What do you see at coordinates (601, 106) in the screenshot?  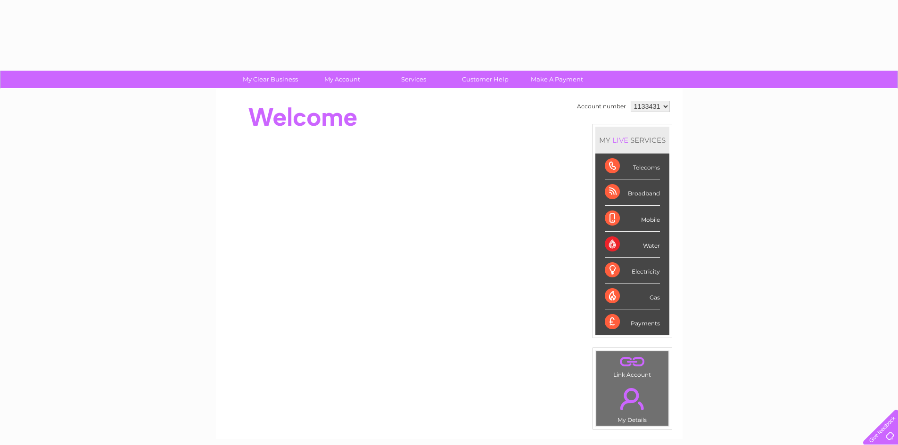 I see `td: Account number` at bounding box center [601, 106].